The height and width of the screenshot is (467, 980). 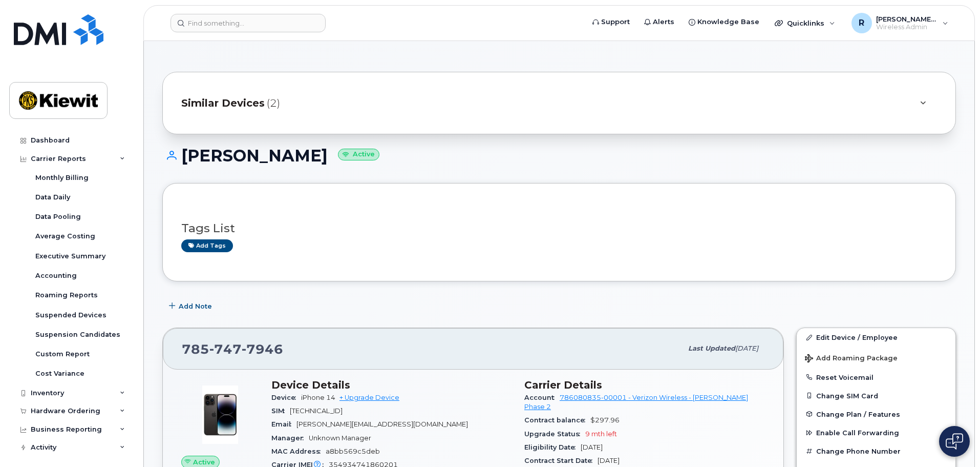 I want to click on span: Unknown Manager, so click(x=340, y=438).